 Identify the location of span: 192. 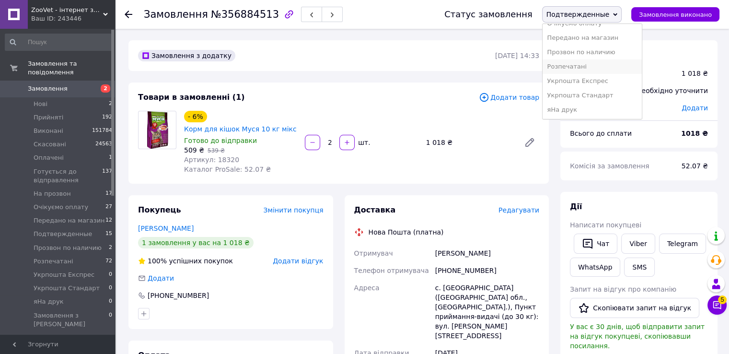
(107, 117).